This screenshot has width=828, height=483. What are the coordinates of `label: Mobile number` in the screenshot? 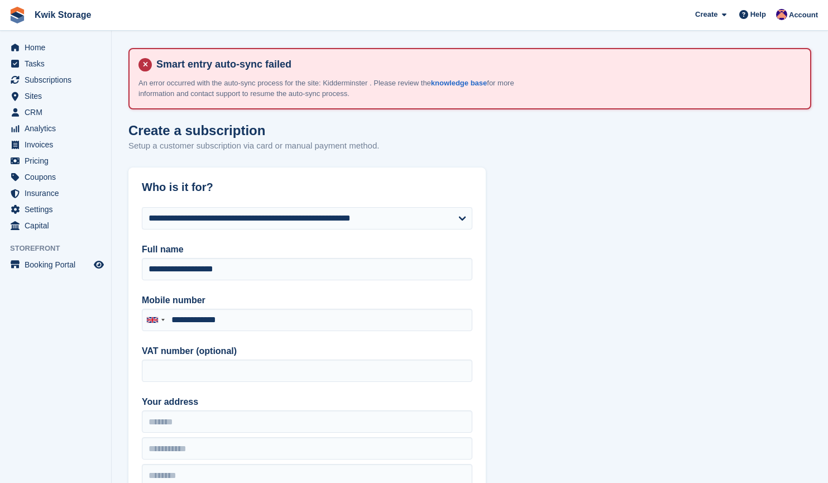 It's located at (307, 300).